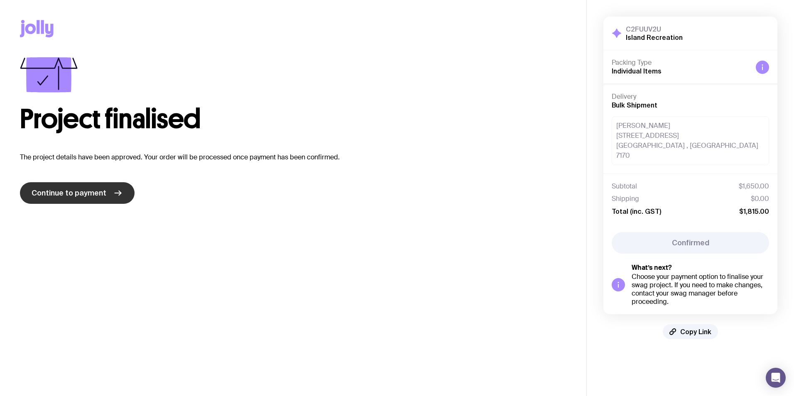  Describe the element at coordinates (654, 29) in the screenshot. I see `h3: C2FUUV2U` at that location.